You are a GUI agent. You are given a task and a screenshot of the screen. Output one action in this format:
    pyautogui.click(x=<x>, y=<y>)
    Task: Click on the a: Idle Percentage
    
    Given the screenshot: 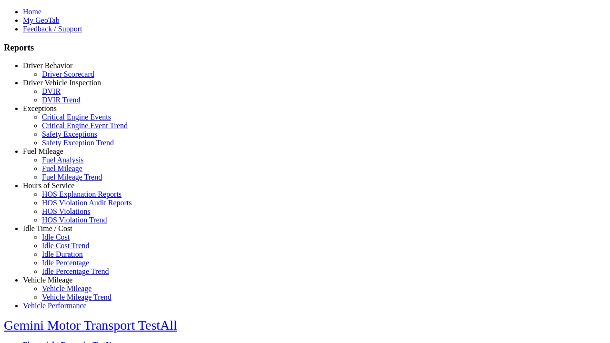 What is the action you would take?
    pyautogui.click(x=65, y=263)
    